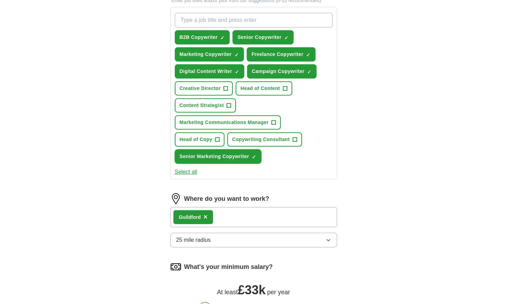 The width and height of the screenshot is (507, 304). What do you see at coordinates (194, 240) in the screenshot?
I see `span: 25 mile radius` at bounding box center [194, 240].